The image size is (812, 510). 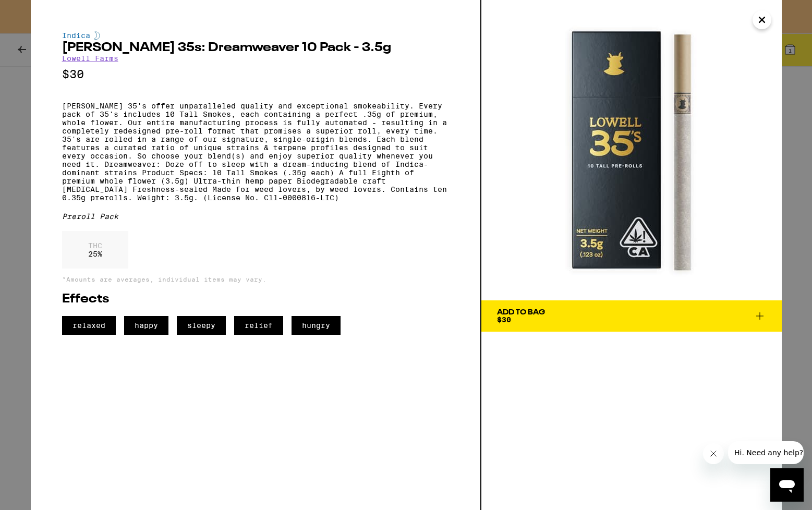 I want to click on a: Lowell Farms, so click(x=90, y=58).